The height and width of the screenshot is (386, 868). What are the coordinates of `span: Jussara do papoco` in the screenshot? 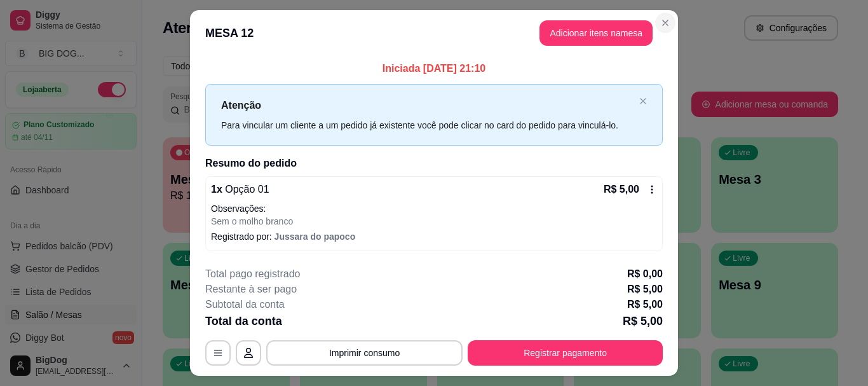 It's located at (315, 236).